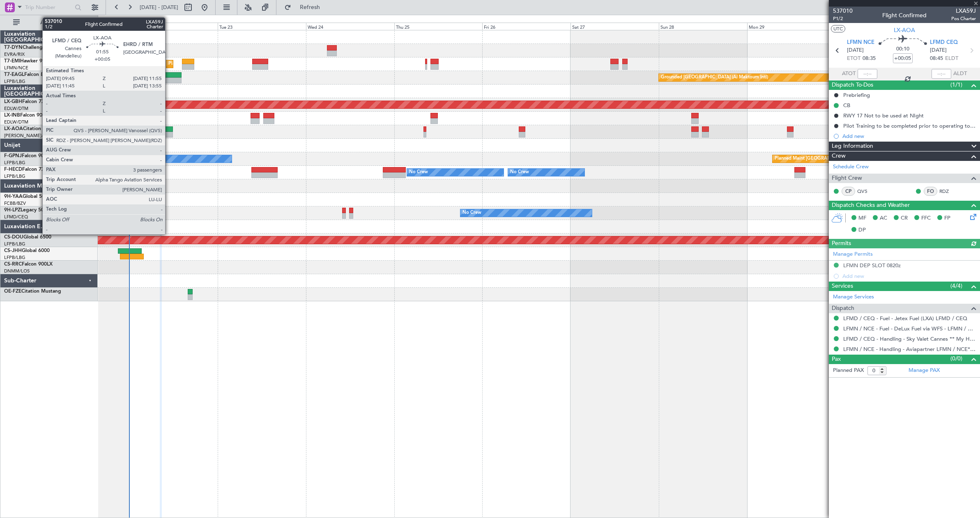 The width and height of the screenshot is (980, 518). I want to click on span: OE-FZE, so click(13, 291).